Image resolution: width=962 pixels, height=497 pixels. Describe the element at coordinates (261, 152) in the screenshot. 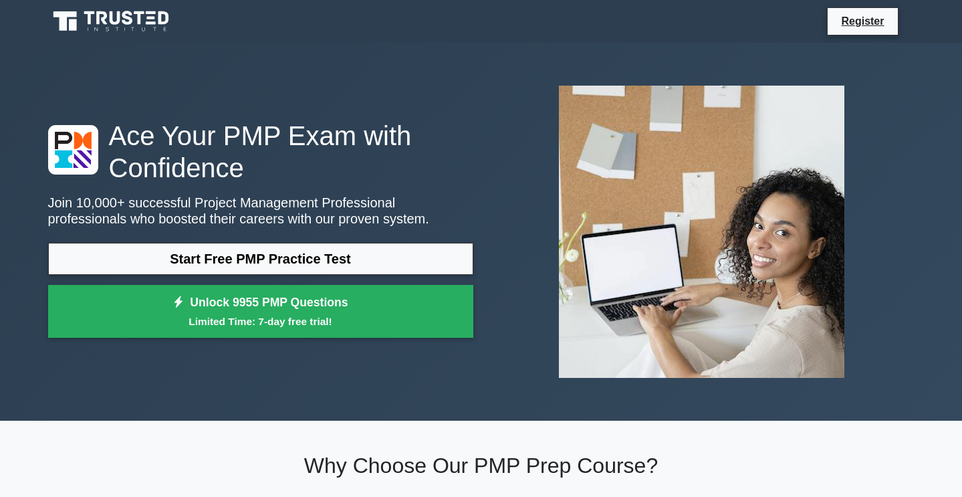

I see `h1: Ace Your PMP Exam with Confidence` at that location.